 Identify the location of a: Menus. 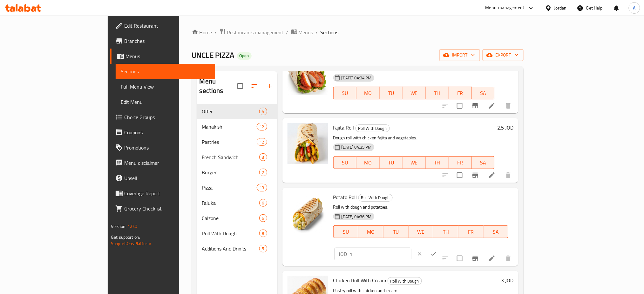
(302, 32).